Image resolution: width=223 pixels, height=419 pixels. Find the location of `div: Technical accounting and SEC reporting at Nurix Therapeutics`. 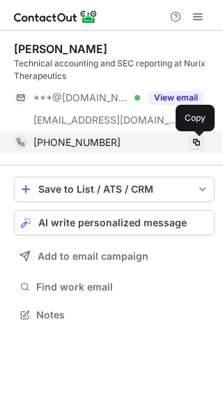

div: Technical accounting and SEC reporting at Nurix Therapeutics is located at coordinates (114, 70).